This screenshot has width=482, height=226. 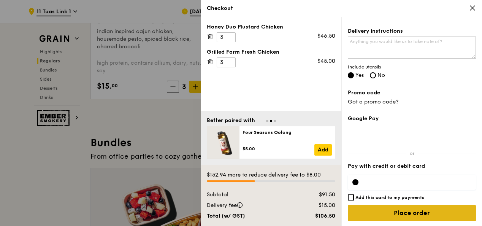 What do you see at coordinates (271, 121) in the screenshot?
I see `span: Go to slide 2` at bounding box center [271, 121].